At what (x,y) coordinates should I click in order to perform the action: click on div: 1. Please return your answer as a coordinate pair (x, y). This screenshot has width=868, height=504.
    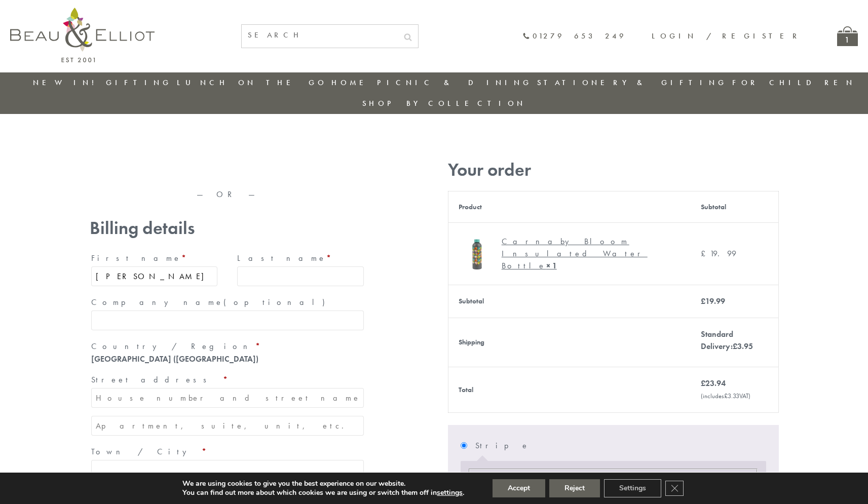
    Looking at the image, I should click on (847, 36).